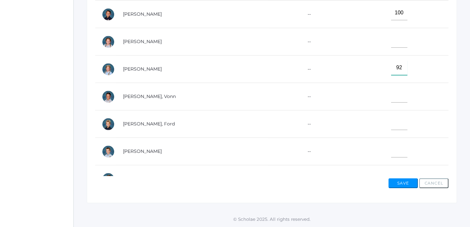 The image size is (470, 227). What do you see at coordinates (272, 219) in the screenshot?
I see `p: © Scholae 2025. All rights reserved.` at bounding box center [272, 219].